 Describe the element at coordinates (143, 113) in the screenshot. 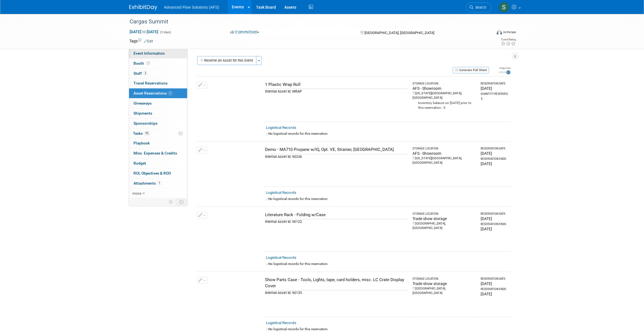

I see `span: Shipments` at that location.